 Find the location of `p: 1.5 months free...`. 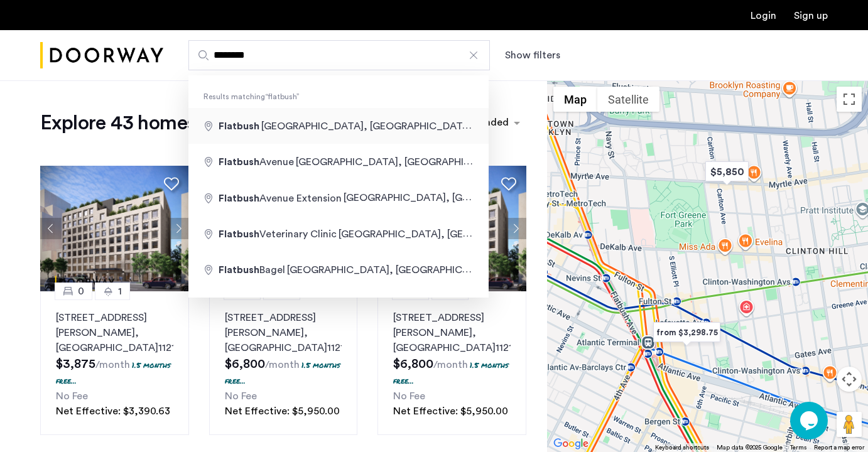

p: 1.5 months free... is located at coordinates (283, 372).